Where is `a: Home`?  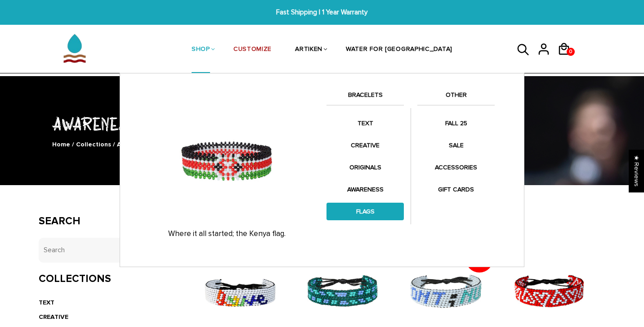
a: Home is located at coordinates (61, 144).